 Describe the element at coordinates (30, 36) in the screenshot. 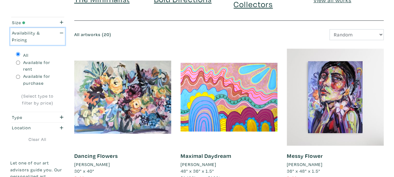

I see `div: Availability & Pricing` at that location.